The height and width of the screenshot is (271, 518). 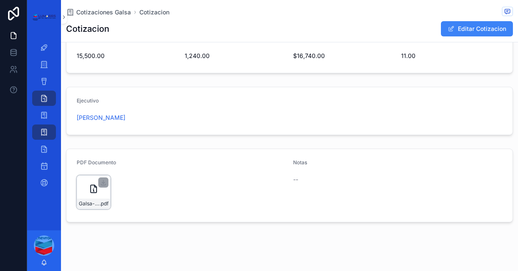 I want to click on span: 1,240.00, so click(x=235, y=56).